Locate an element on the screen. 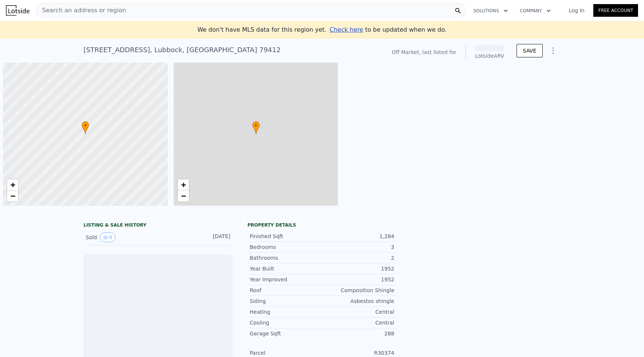  div: Finished Sqft is located at coordinates (286, 236).